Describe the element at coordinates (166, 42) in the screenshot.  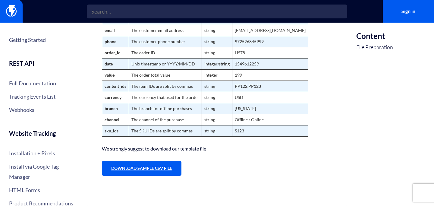
I see `td: The customer phone number` at that location.